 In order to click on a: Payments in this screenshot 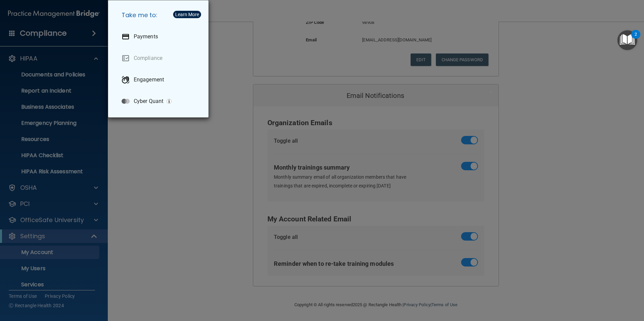, I will do `click(160, 37)`.